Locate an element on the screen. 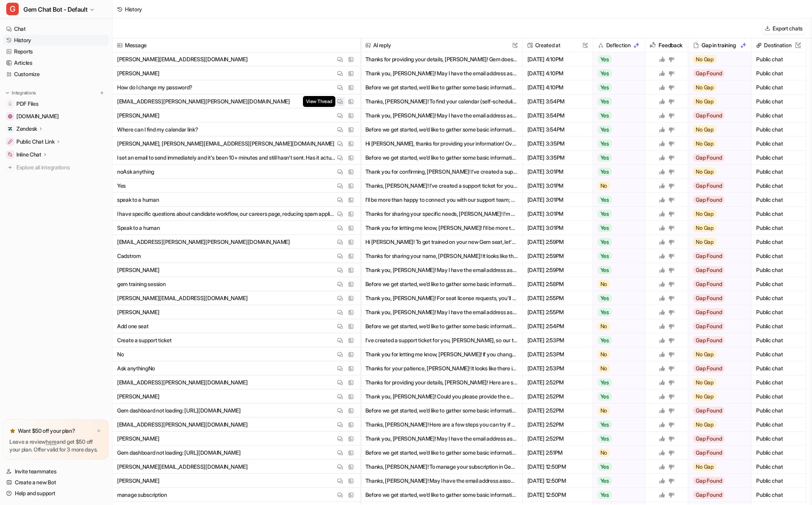 The image size is (812, 505). img: menu_add.svg is located at coordinates (102, 93).